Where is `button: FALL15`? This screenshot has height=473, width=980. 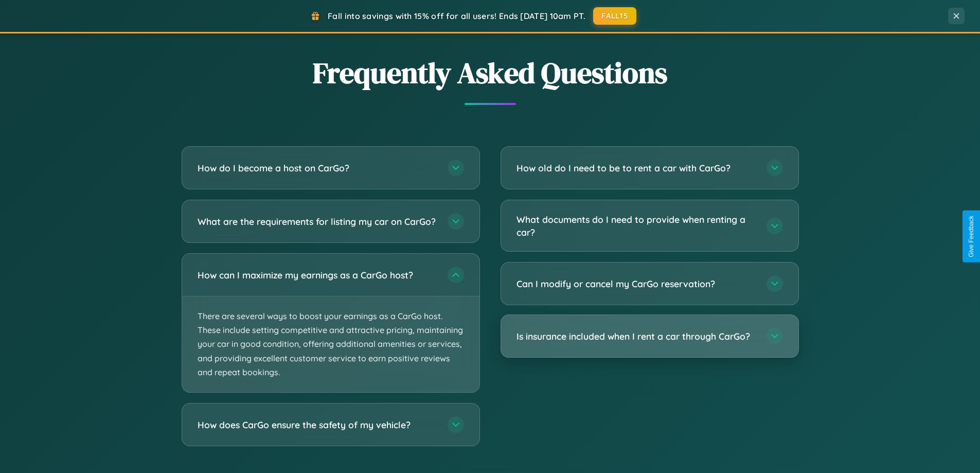
button: FALL15 is located at coordinates (615, 16).